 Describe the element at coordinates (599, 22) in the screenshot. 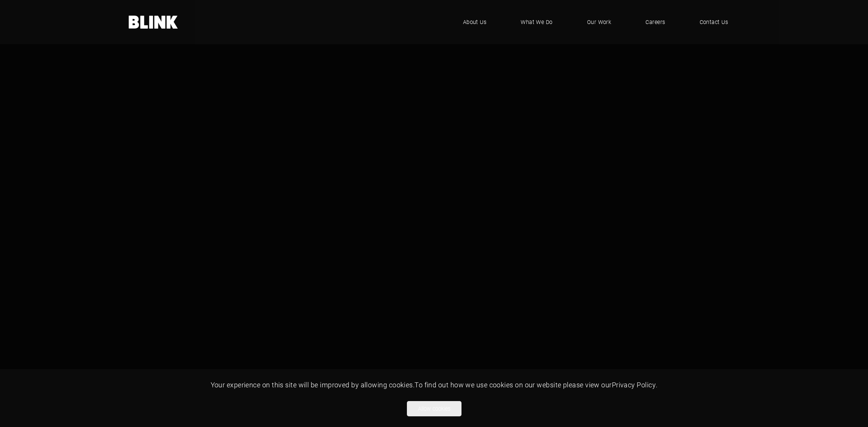

I see `a: Our Work` at that location.